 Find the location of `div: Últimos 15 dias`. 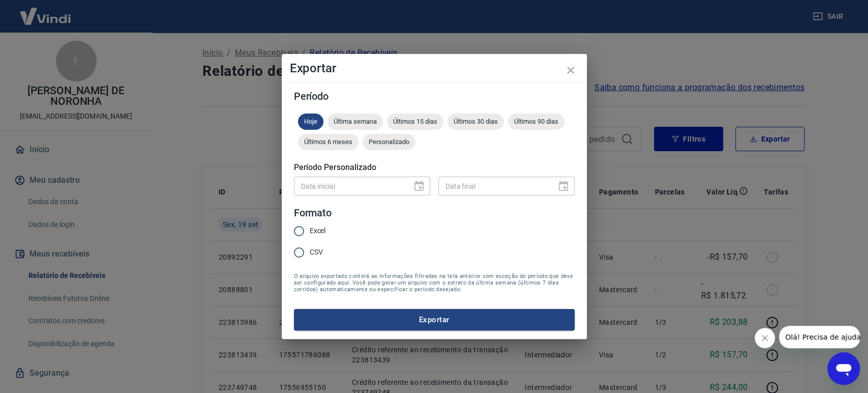

div: Últimos 15 dias is located at coordinates (415, 122).